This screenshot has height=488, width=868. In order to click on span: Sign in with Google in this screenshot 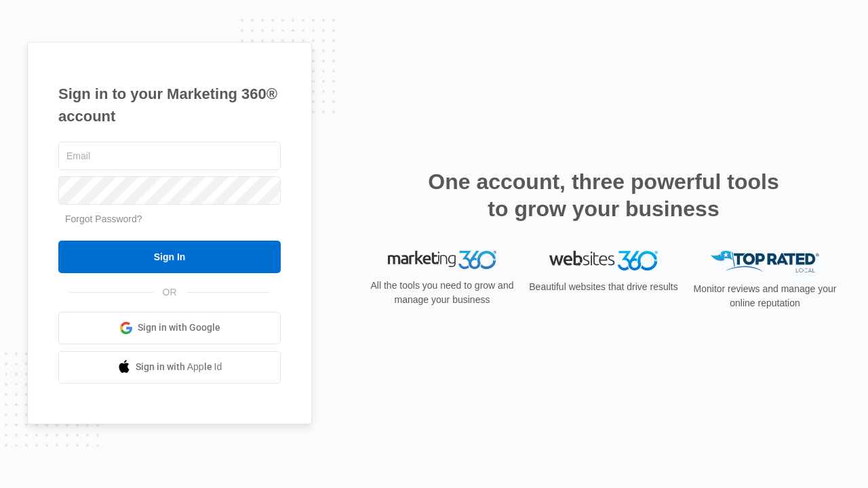, I will do `click(179, 327)`.